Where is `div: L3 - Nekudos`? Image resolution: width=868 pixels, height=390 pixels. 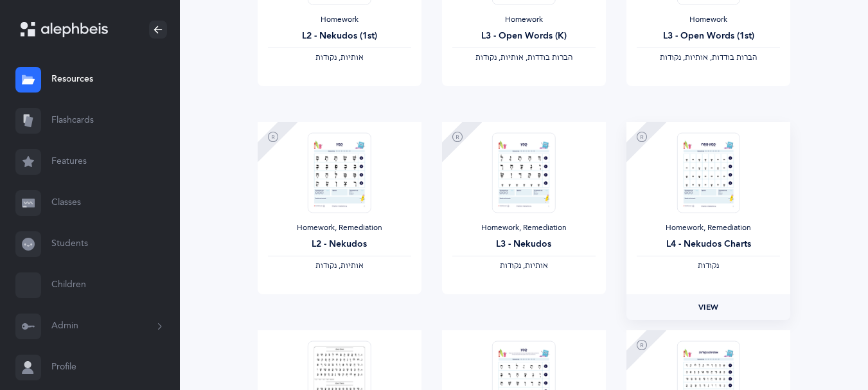
div: L3 - Nekudos is located at coordinates (523, 245).